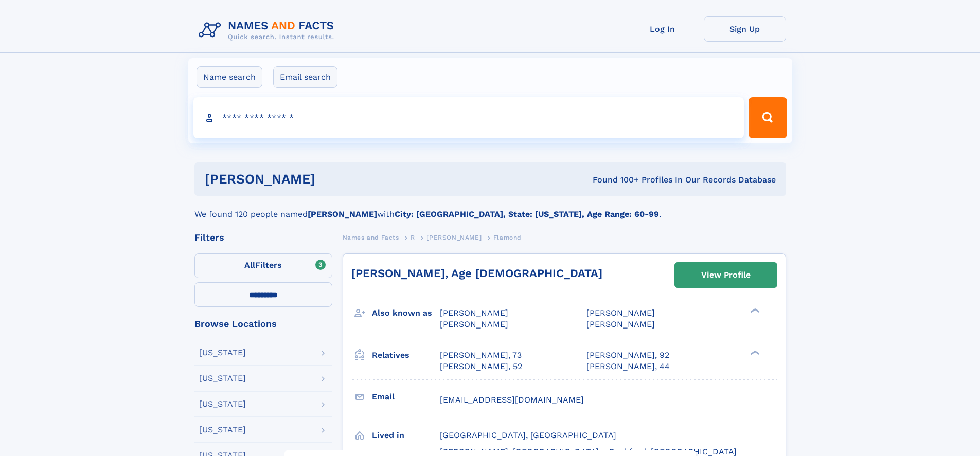  I want to click on input: search input, so click(469, 118).